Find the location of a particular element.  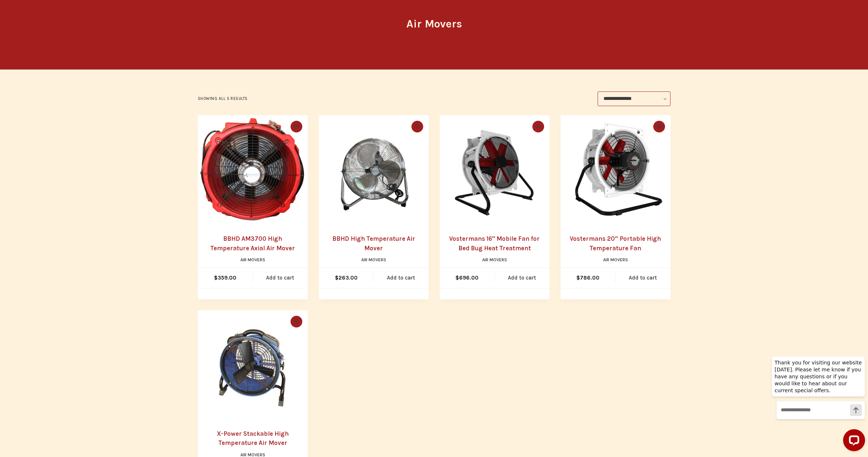

a: Vostermans 20" Portable High Temperature Fan is located at coordinates (615, 170).